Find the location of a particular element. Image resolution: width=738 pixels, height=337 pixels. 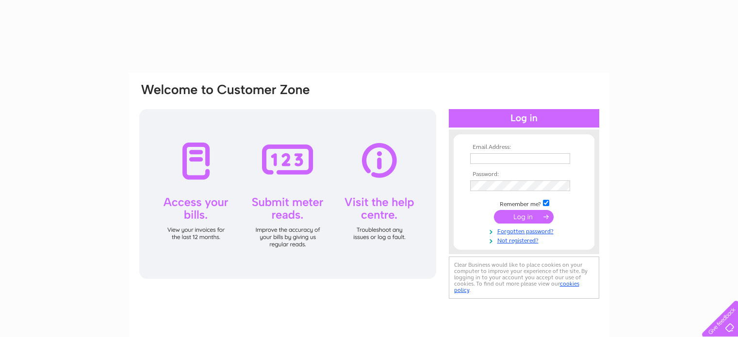

input: Submit is located at coordinates (524, 217).